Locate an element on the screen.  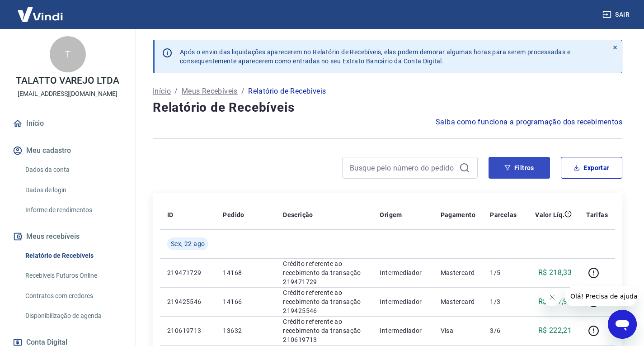
p: 13632 is located at coordinates (245, 330).